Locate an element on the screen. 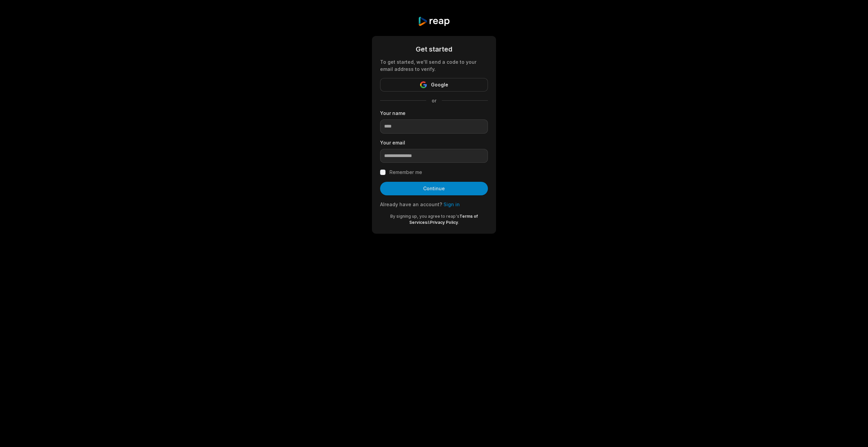 Image resolution: width=868 pixels, height=447 pixels. a: Privacy Policy is located at coordinates (444, 222).